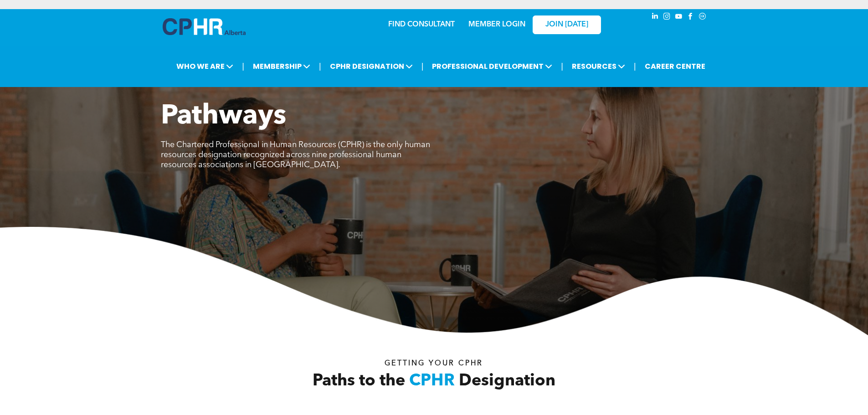  Describe the element at coordinates (359, 381) in the screenshot. I see `span: Paths to the` at that location.